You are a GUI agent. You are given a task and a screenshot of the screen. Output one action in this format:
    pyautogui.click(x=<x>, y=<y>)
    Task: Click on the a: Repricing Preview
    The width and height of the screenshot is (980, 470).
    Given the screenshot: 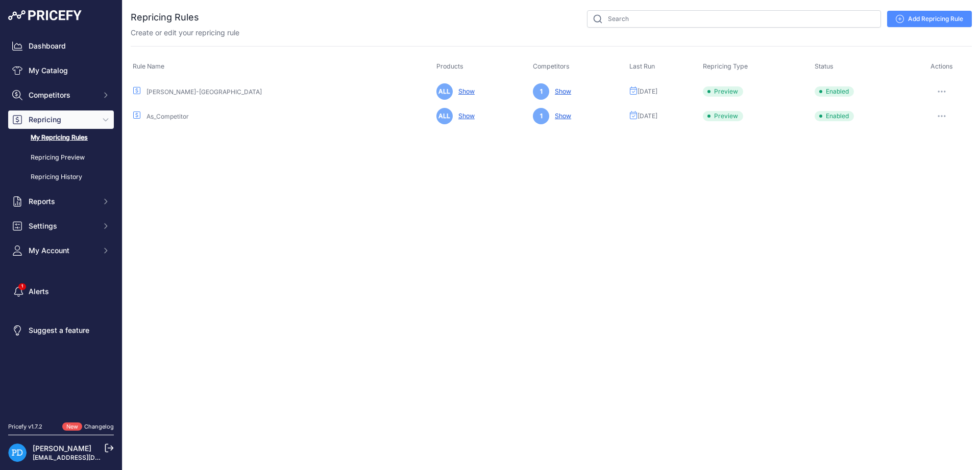 What is the action you would take?
    pyautogui.click(x=60, y=157)
    